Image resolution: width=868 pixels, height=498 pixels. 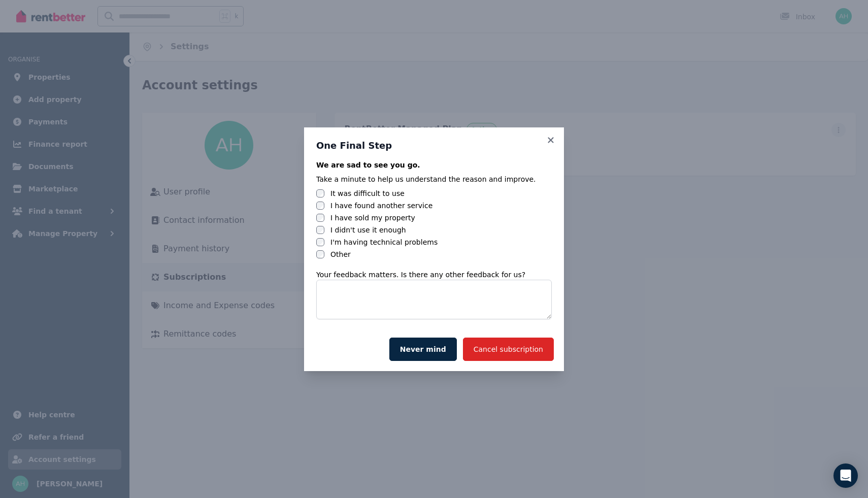 What do you see at coordinates (508, 349) in the screenshot?
I see `button: Cancel subscription` at bounding box center [508, 349].